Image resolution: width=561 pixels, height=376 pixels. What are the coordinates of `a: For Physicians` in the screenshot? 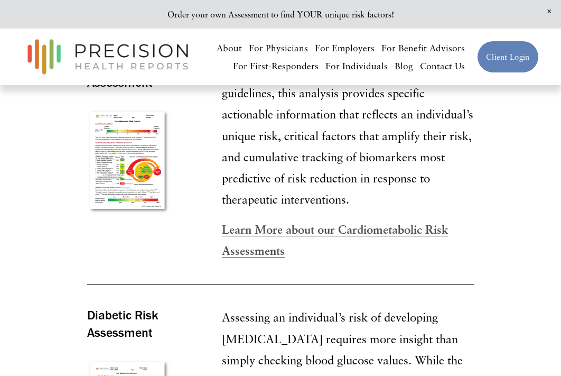 It's located at (279, 48).